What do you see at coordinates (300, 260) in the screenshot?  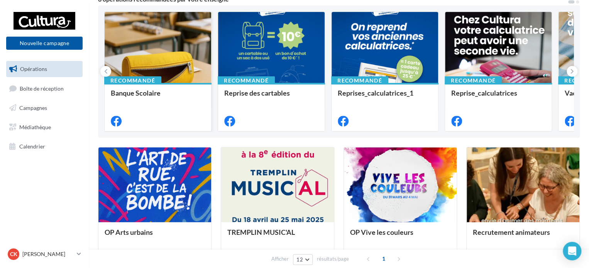 I see `span: 12` at bounding box center [300, 260].